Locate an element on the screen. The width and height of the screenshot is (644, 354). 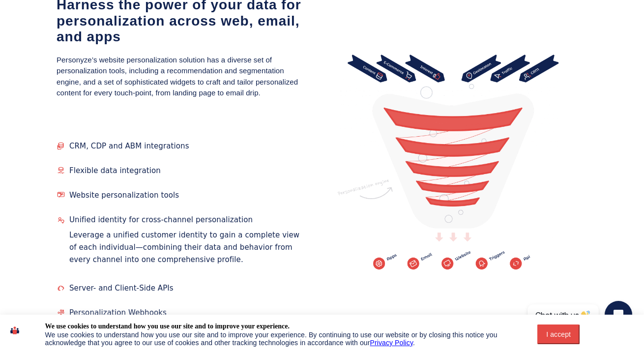
p: Leverage a unified customer identity to gain a complete view of each individual—combining their d... is located at coordinates (188, 247).